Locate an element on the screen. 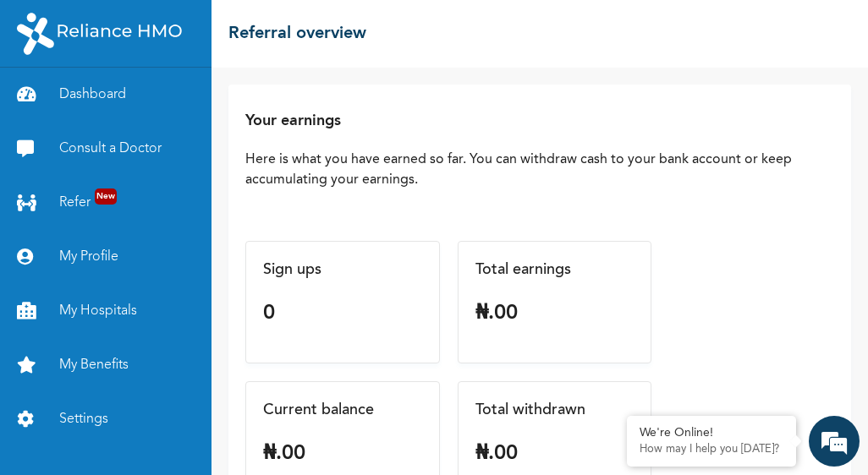 This screenshot has height=475, width=868. h2: Referral overview is located at coordinates (297, 34).